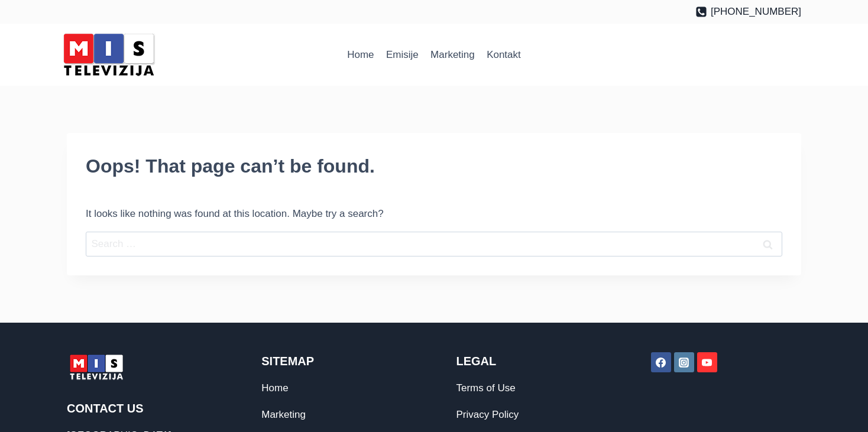 Image resolution: width=868 pixels, height=432 pixels. I want to click on a: Instagram, so click(684, 363).